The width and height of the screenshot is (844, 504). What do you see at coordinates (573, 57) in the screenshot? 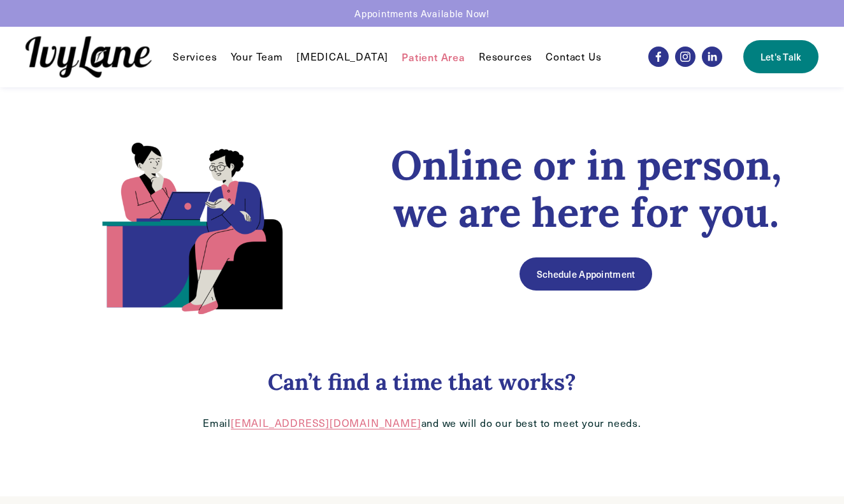
I see `a: Contact Us` at bounding box center [573, 57].